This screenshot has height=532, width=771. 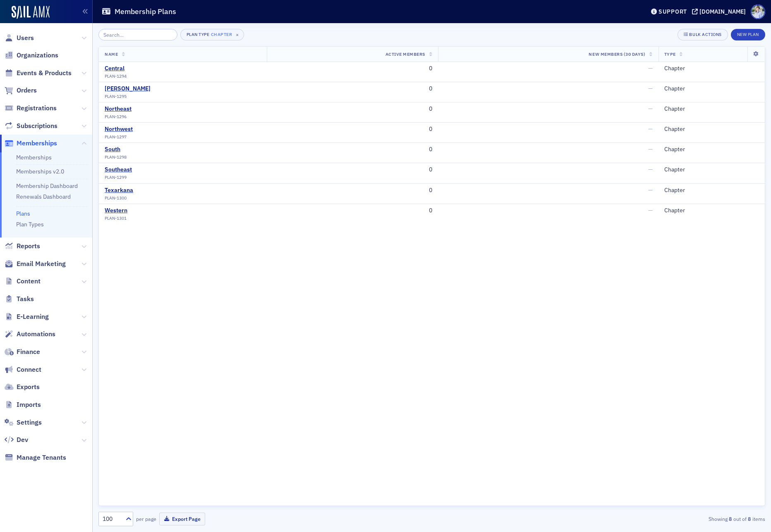 What do you see at coordinates (31, 126) in the screenshot?
I see `a: Subscriptions` at bounding box center [31, 126].